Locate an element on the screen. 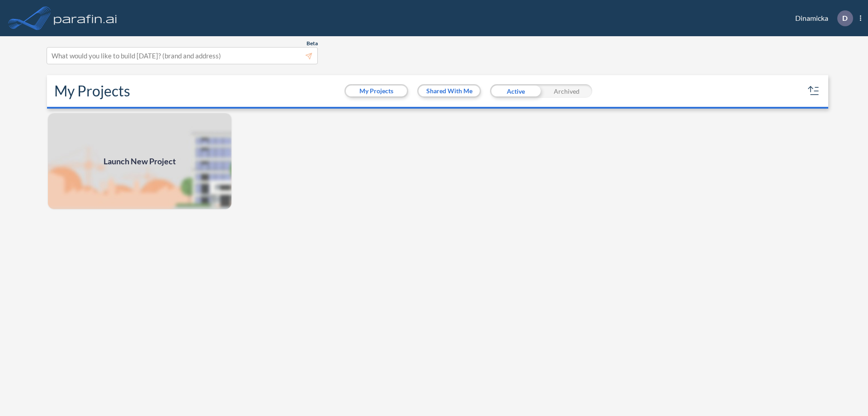 The width and height of the screenshot is (868, 416). h2: My Projects is located at coordinates (92, 91).